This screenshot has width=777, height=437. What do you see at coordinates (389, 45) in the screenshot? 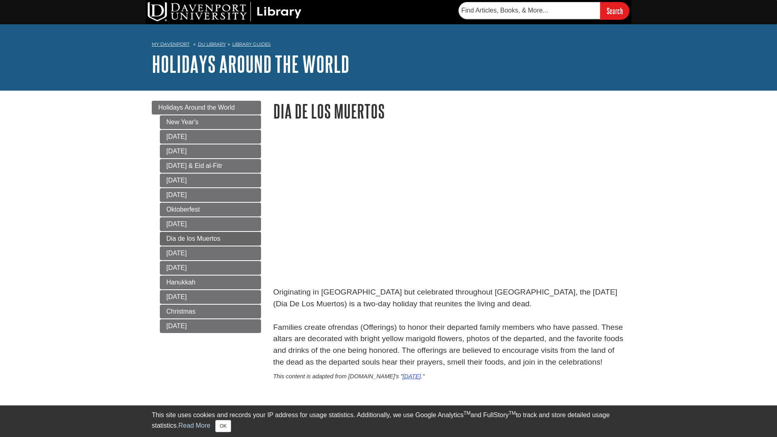
I see `nav: breadcrumb` at bounding box center [389, 45].